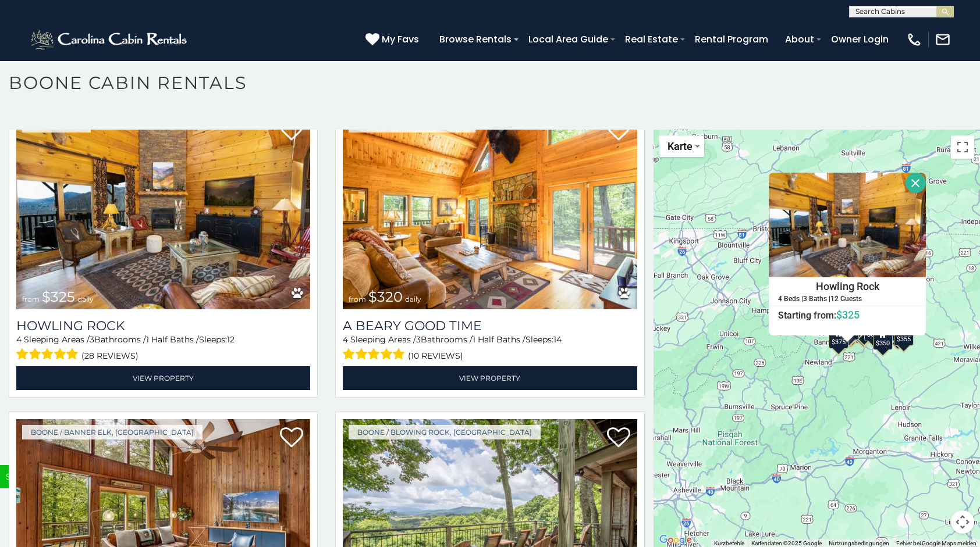 The image size is (980, 547). I want to click on h4: Howling Rock, so click(847, 287).